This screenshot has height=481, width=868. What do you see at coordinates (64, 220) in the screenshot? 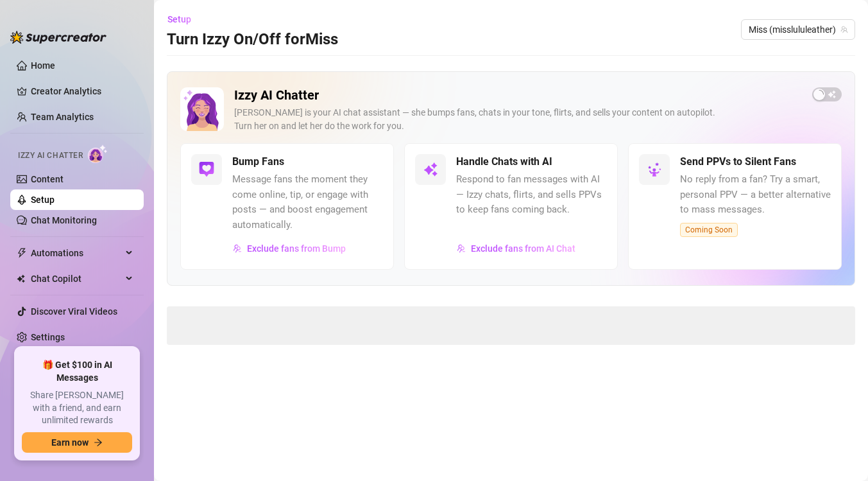
I see `a: Chat Monitoring` at bounding box center [64, 220].